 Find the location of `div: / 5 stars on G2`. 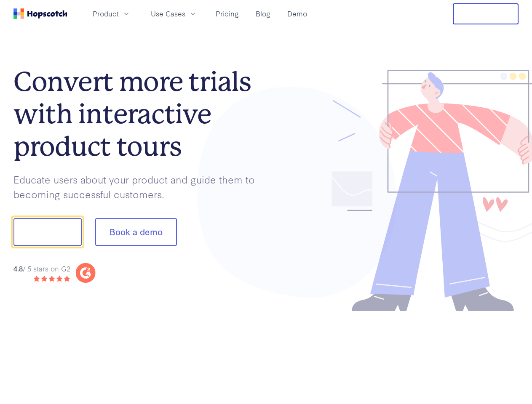

div: / 5 stars on G2 is located at coordinates (42, 269).